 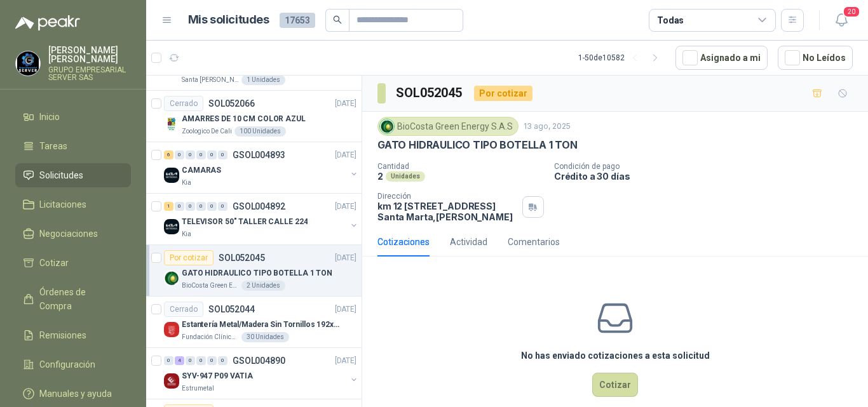 I want to click on span: Negociaciones, so click(x=69, y=233).